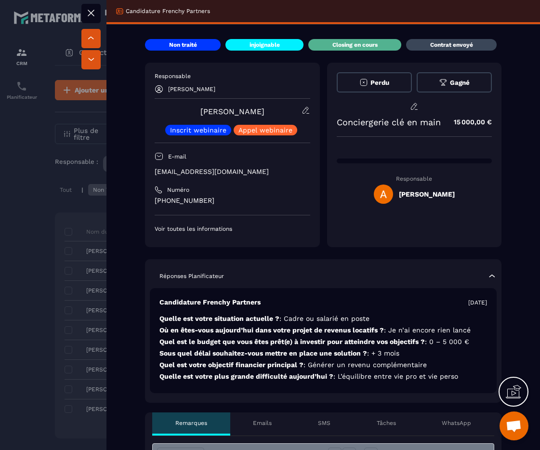 Image resolution: width=540 pixels, height=450 pixels. Describe the element at coordinates (178, 190) in the screenshot. I see `p: Numéro` at that location.